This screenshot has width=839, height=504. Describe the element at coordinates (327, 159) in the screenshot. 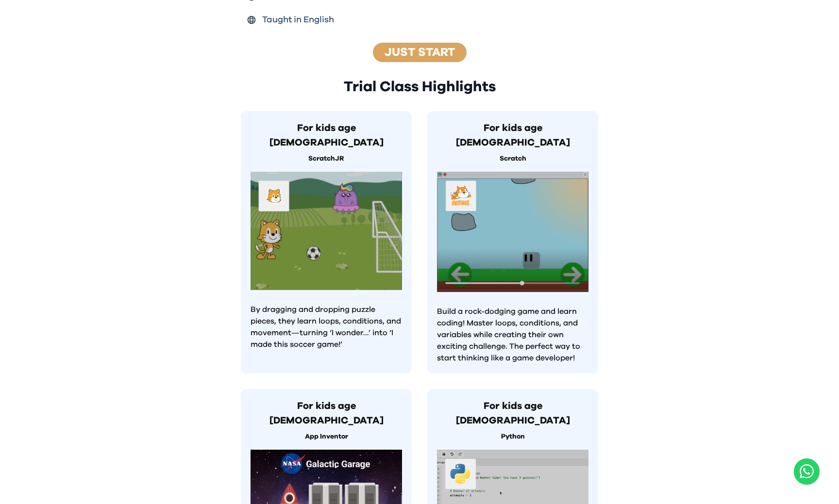

I see `p: ScratchJR` at that location.